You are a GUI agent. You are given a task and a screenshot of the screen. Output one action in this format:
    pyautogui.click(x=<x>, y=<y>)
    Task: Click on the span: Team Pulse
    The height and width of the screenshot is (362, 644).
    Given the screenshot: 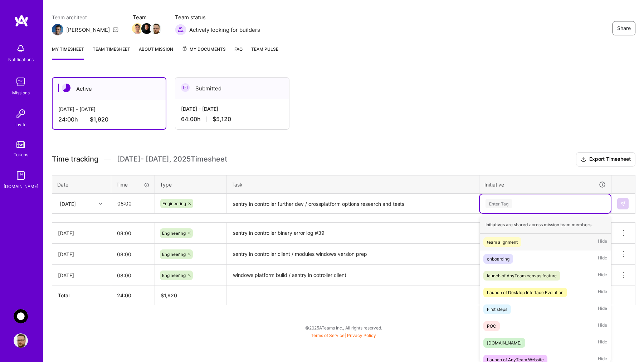 What is the action you would take?
    pyautogui.click(x=265, y=49)
    